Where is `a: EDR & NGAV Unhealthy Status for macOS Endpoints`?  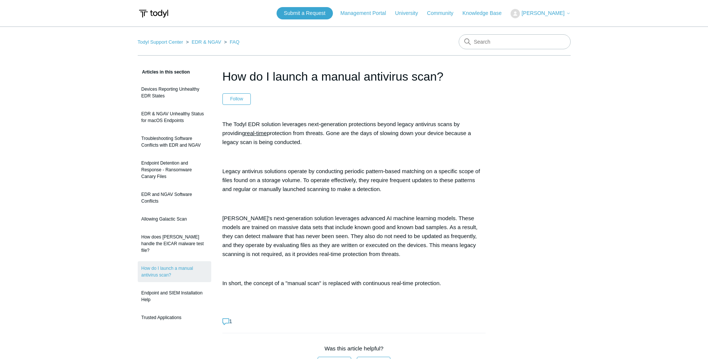
a: EDR & NGAV Unhealthy Status for macOS Endpoints is located at coordinates (174, 117).